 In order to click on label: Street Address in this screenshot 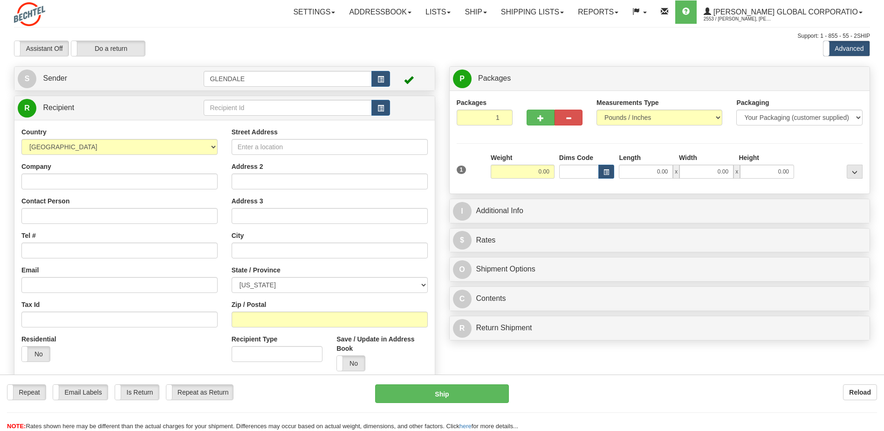, I will do `click(255, 132)`.